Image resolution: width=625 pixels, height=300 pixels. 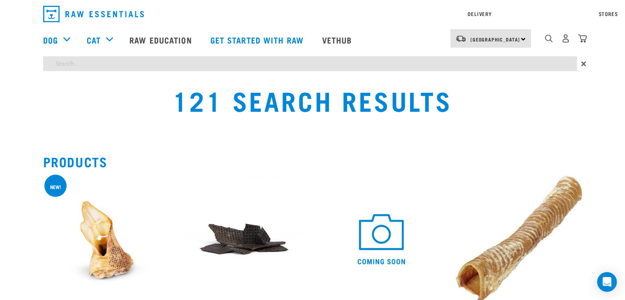 I want to click on img: home-icon@2x.png, so click(x=582, y=38).